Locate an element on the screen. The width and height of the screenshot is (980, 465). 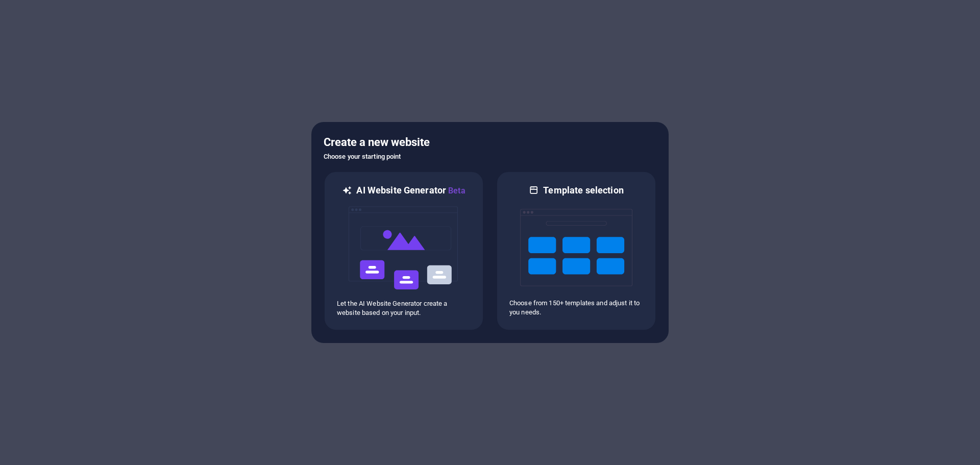
div: AI Website GeneratorBetaaiLet the AI Website Generator create a website based on your input. is located at coordinates (404, 251).